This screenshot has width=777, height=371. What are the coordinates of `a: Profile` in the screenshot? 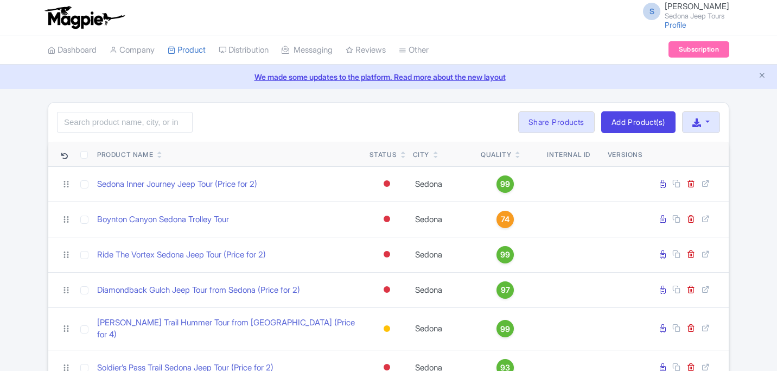 It's located at (676, 24).